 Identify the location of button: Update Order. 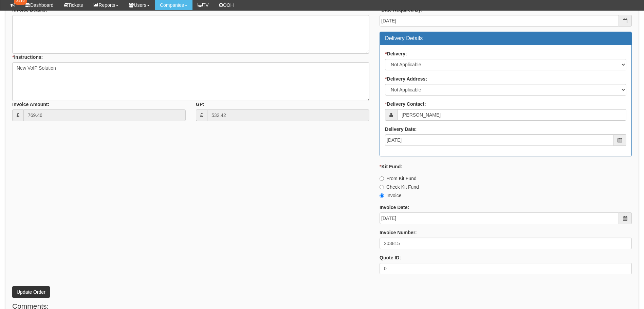
(31, 292).